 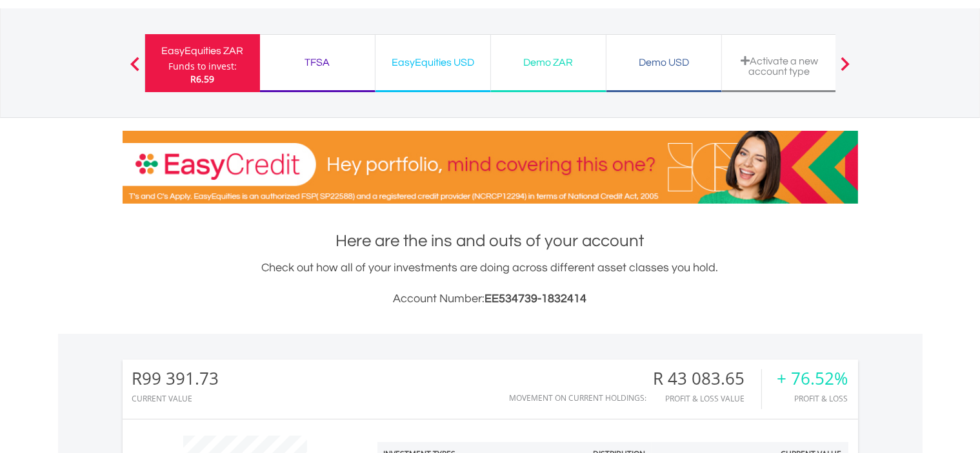 What do you see at coordinates (578, 398) in the screenshot?
I see `div: Movement on Current Holdings:` at bounding box center [578, 398].